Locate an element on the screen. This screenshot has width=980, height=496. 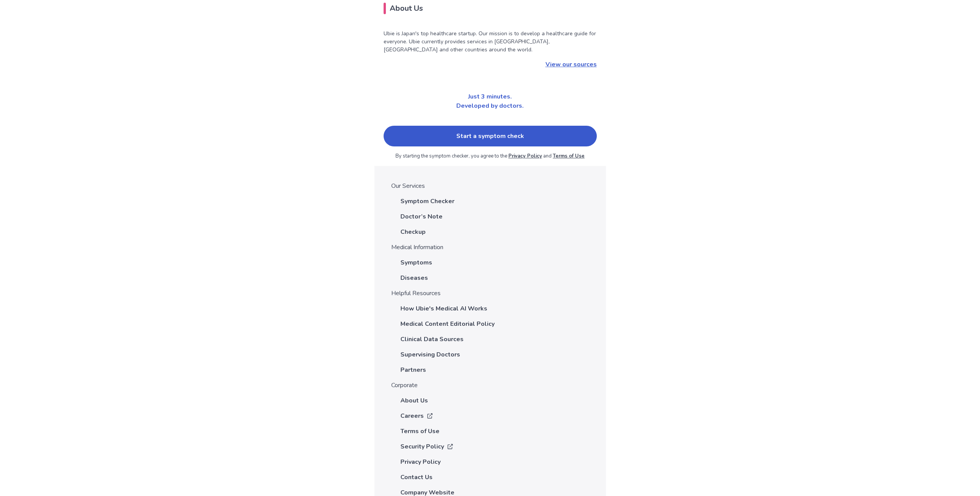
p: Clinical Data Sources is located at coordinates (432, 339).